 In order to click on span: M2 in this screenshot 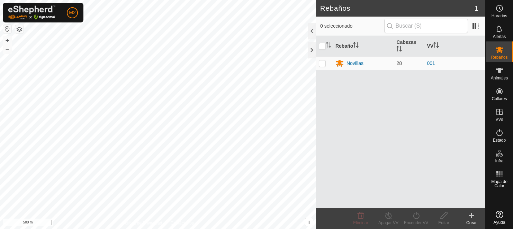, I will do `click(72, 12)`.